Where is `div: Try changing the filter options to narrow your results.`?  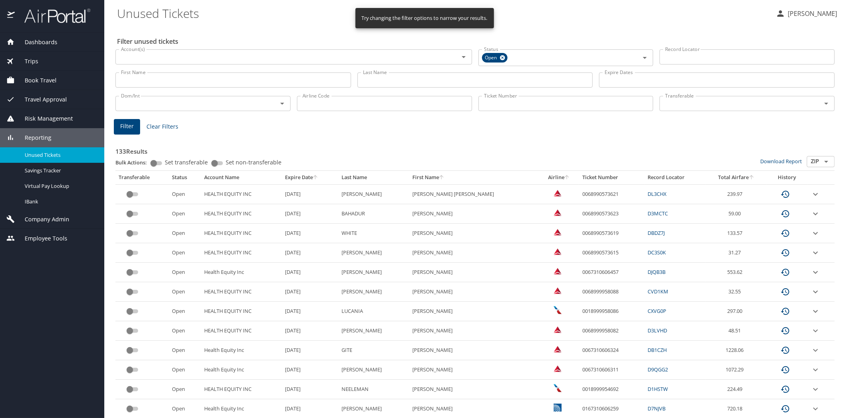
div: Try changing the filter options to narrow your results. is located at coordinates (425, 18).